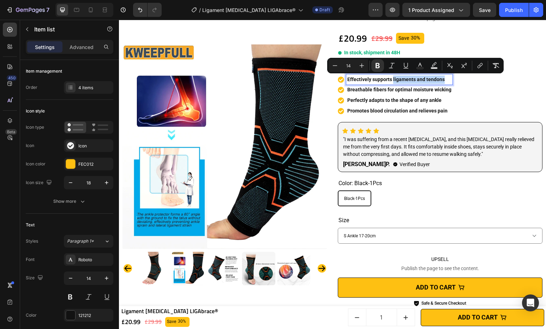 The height and width of the screenshot is (329, 546). Describe the element at coordinates (321, 45) in the screenshot. I see `h2: Rich Text Editor. Editing area: main` at that location.